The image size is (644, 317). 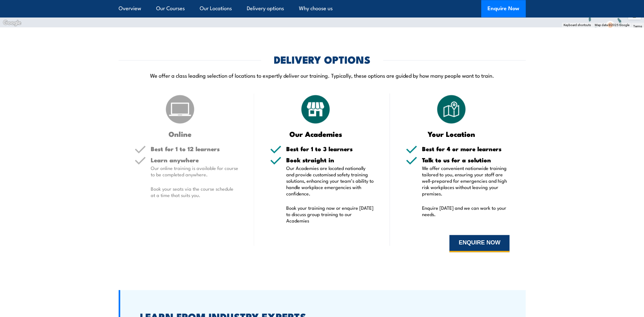 What do you see at coordinates (315, 134) in the screenshot?
I see `h3: Our Academies` at bounding box center [315, 134].